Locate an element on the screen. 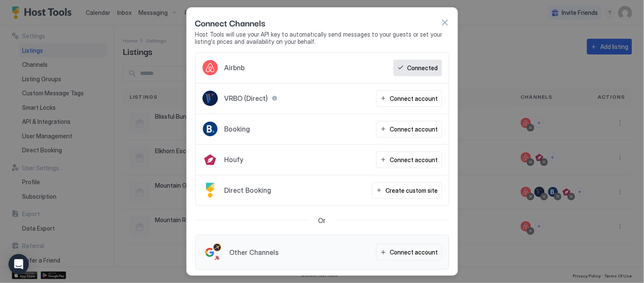 The image size is (644, 283). span: Host Tools will use your API key to automatically send messages to your guests or set your listin... is located at coordinates (322, 38).